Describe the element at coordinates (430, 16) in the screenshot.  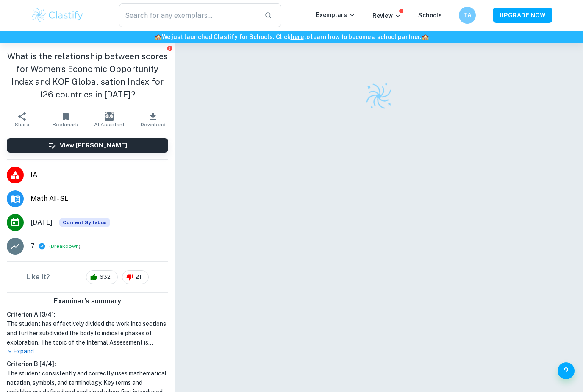
I see `a: Schools` at that location.